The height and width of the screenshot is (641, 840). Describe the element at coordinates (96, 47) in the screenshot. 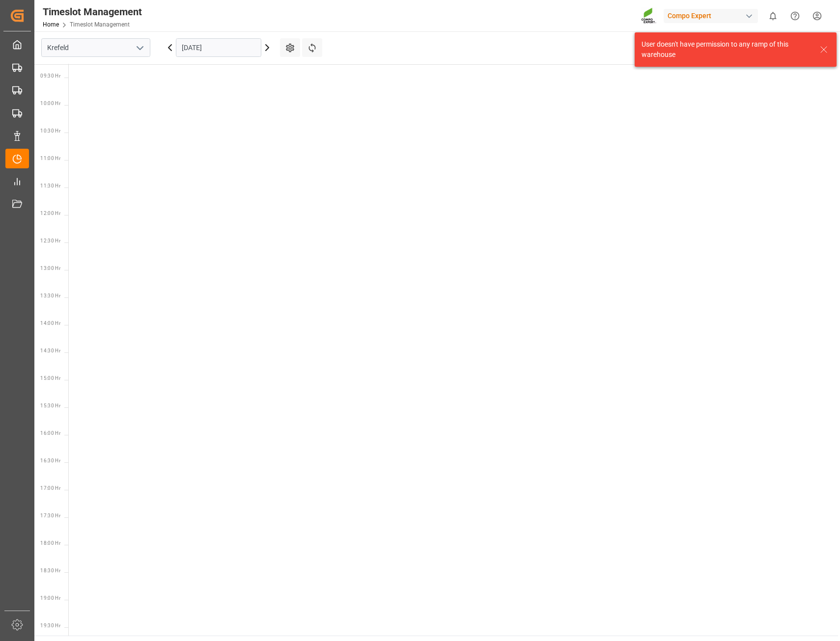

I see `input: Type to search/select` at that location.